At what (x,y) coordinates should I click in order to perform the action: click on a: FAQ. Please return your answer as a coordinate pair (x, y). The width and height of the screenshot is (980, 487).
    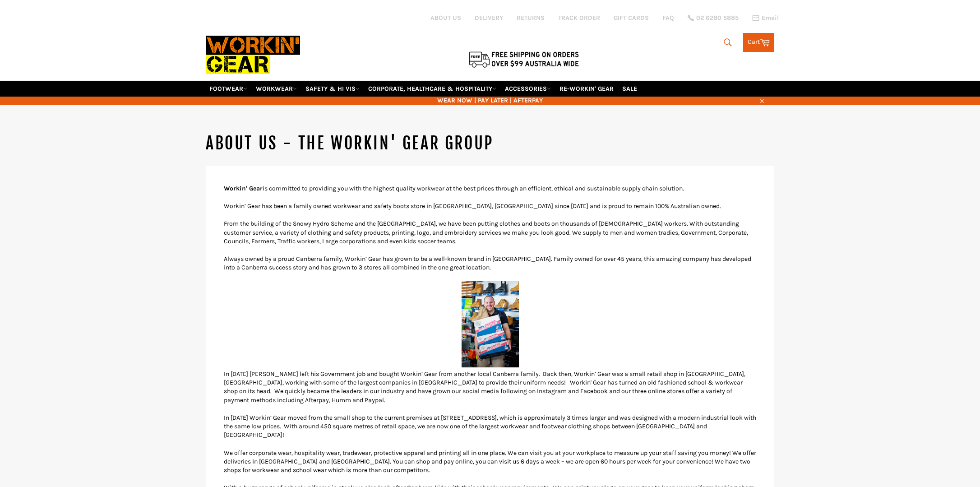
    Looking at the image, I should click on (668, 18).